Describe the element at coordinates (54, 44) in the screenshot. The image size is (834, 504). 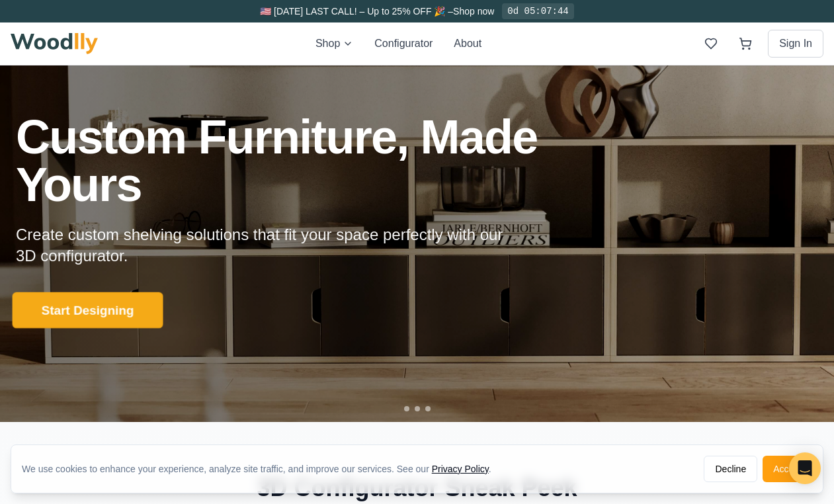
I see `img: Woodlly` at that location.